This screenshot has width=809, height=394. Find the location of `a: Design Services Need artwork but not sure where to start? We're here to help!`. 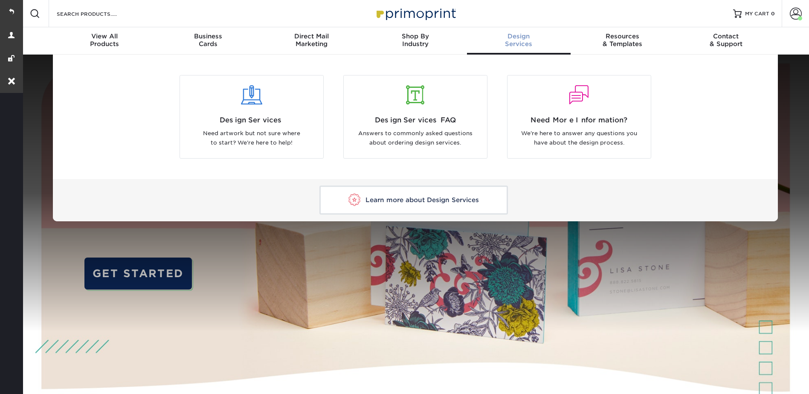

a: Design Services Need artwork but not sure where to start? We're here to help! is located at coordinates (252, 117).